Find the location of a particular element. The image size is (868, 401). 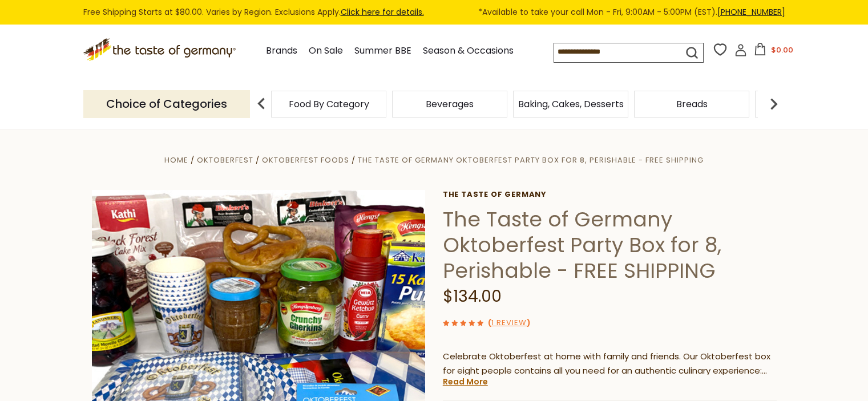

a: Click here for details. is located at coordinates (383, 12).